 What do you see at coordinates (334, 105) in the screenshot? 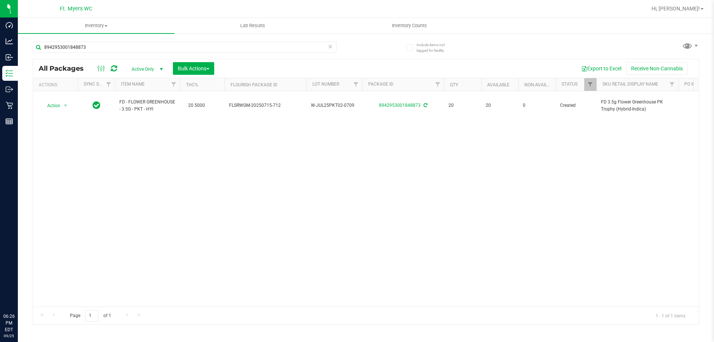
I see `span: W-JUL25PKT02-0709` at bounding box center [334, 105].